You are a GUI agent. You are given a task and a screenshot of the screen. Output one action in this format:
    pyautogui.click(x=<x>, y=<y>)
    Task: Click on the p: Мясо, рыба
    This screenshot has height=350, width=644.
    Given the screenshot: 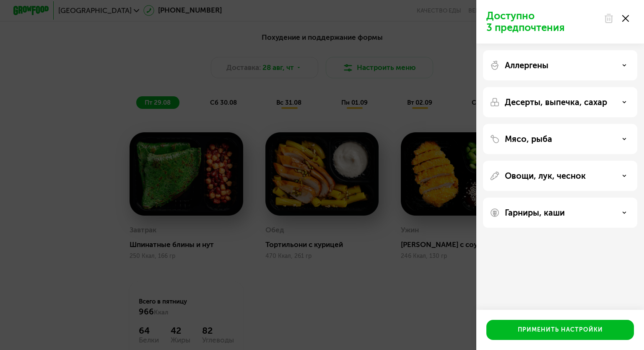 What is the action you would take?
    pyautogui.click(x=528, y=139)
    